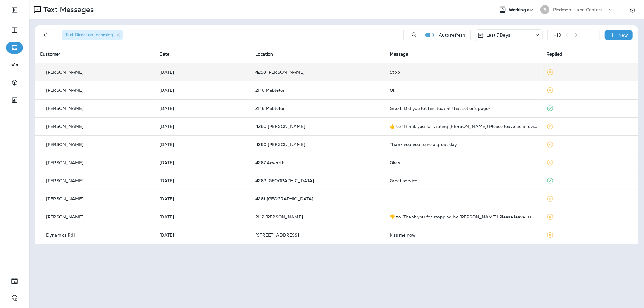 This screenshot has height=308, width=644. Describe the element at coordinates (203, 181) in the screenshot. I see `p: Sep 17, 2025 02:48 PM` at that location.